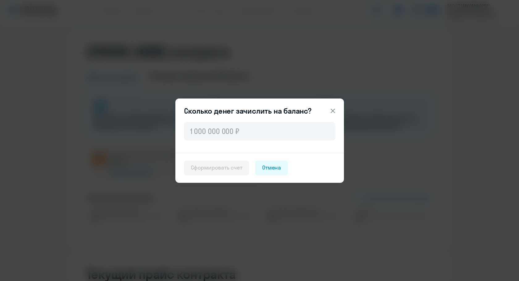  I want to click on input: 1 000 000 000 ₽, so click(260, 131).